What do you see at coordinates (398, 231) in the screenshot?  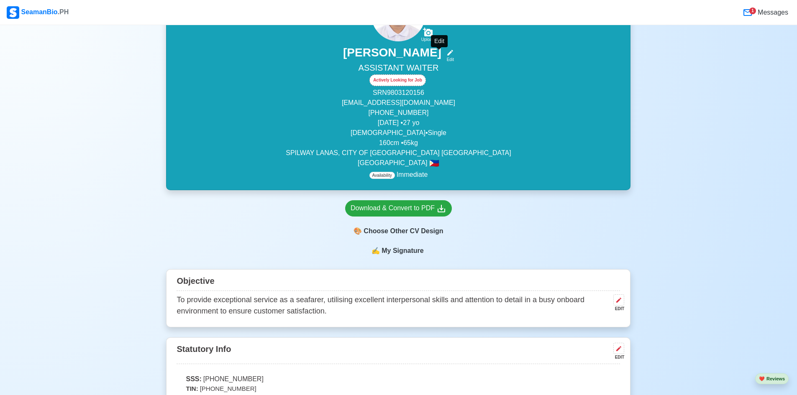 I see `div: Choose Other CV Design` at bounding box center [398, 231].